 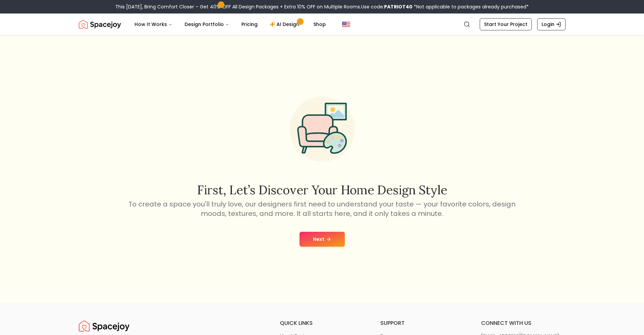 I want to click on nav: Global, so click(x=322, y=24).